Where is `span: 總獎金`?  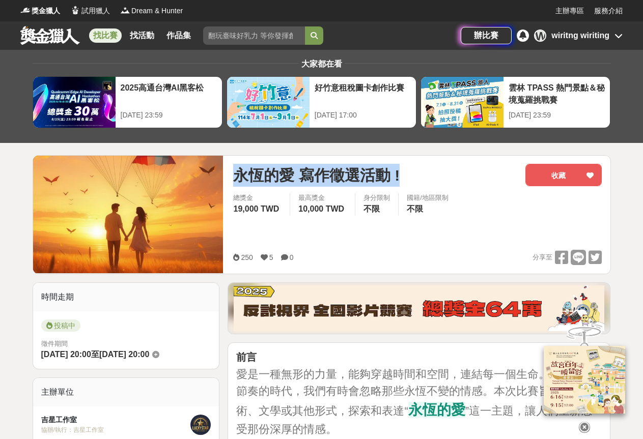 span: 總獎金 is located at coordinates (257, 198).